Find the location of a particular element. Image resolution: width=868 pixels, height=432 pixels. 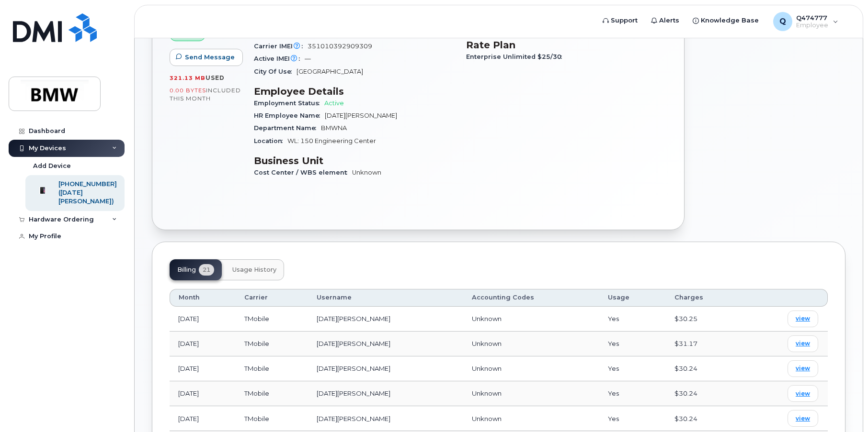

th: Month is located at coordinates (203, 297).